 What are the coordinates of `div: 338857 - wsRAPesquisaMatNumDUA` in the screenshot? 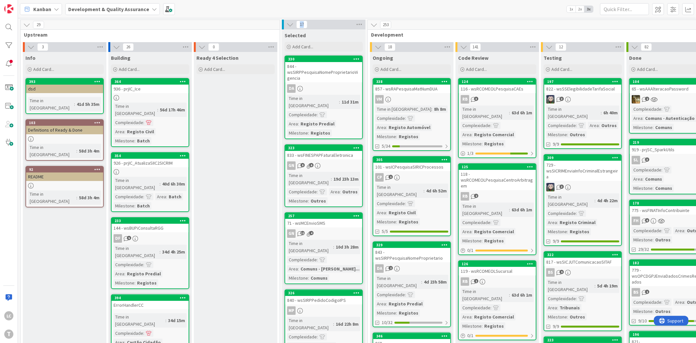 It's located at (412, 86).